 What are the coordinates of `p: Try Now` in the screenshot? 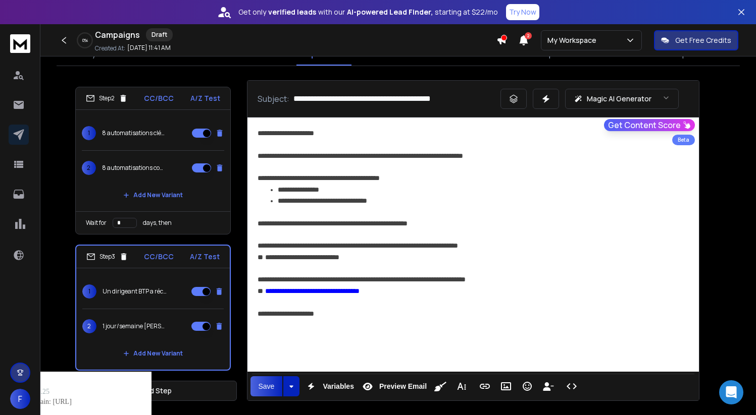 It's located at (522, 12).